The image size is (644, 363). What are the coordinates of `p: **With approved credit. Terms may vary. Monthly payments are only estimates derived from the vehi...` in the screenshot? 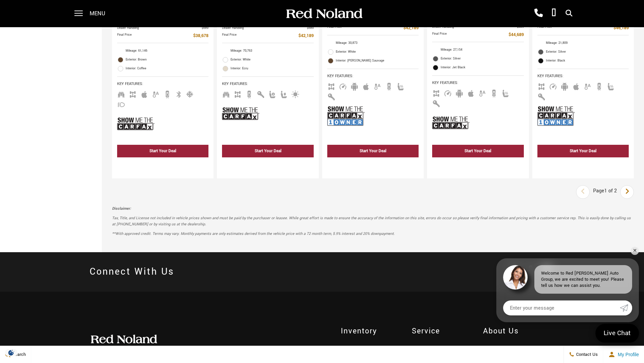 It's located at (373, 234).